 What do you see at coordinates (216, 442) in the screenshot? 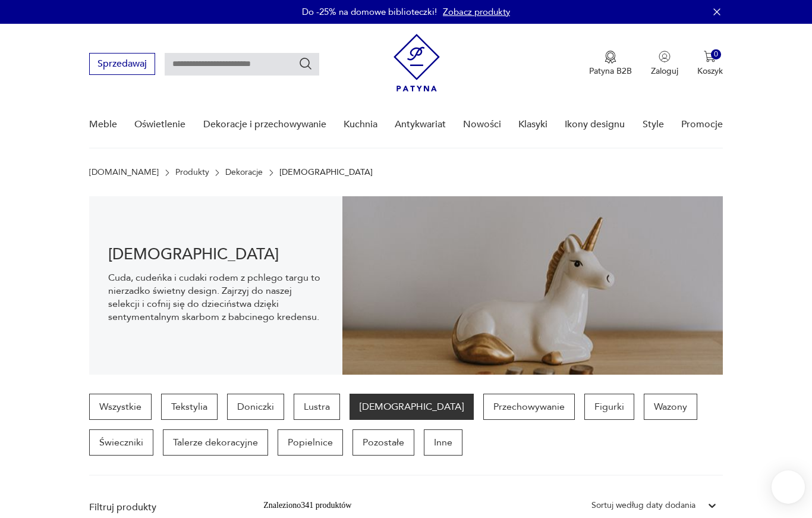
I see `a: Talerze dekoracyjne` at bounding box center [216, 442].